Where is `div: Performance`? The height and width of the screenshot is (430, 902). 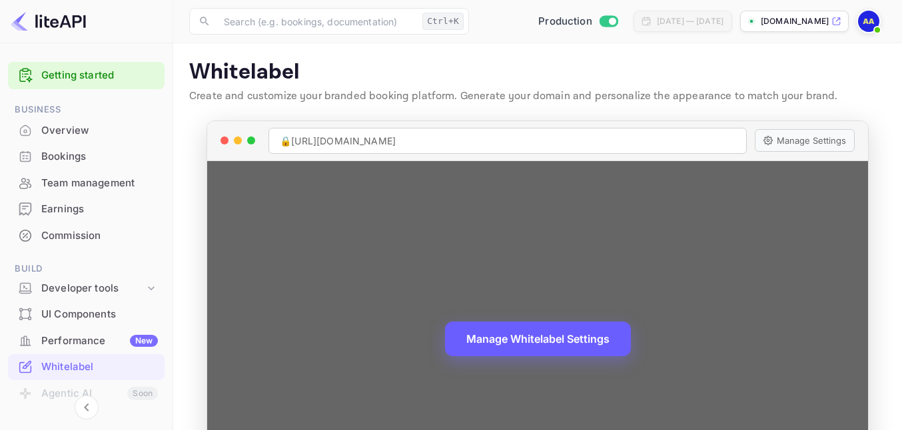 div: Performance is located at coordinates (99, 341).